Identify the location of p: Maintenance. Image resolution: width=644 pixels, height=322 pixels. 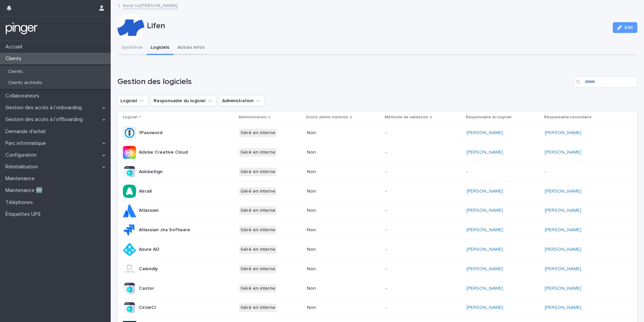
(21, 178).